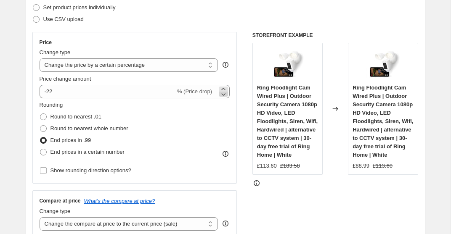  I want to click on span: Round to nearest .01, so click(76, 117).